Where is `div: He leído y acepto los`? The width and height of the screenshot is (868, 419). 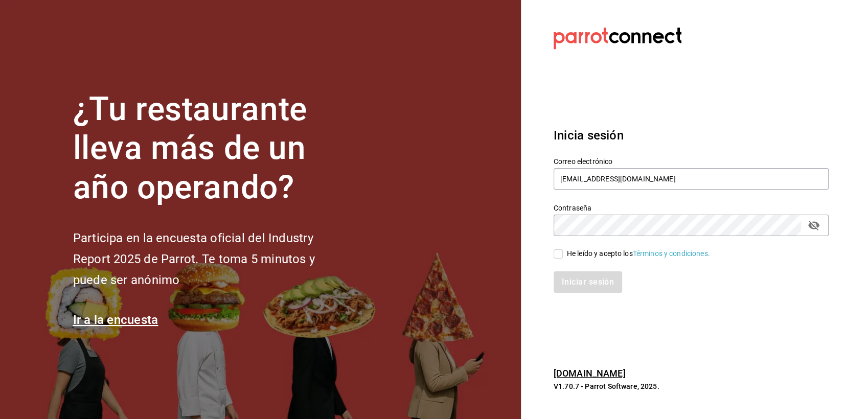
div: He leído y acepto los is located at coordinates (639, 253).